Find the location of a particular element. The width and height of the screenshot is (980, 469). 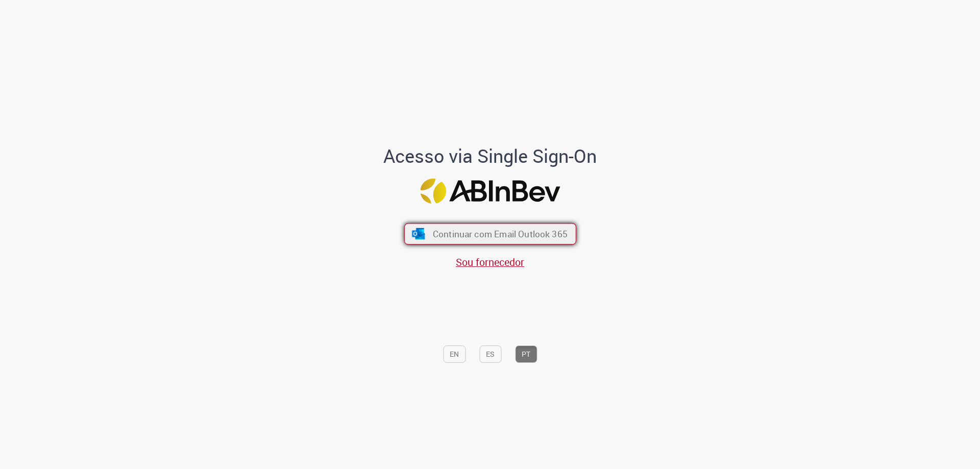

a: Sou fornecedor is located at coordinates (490, 261).